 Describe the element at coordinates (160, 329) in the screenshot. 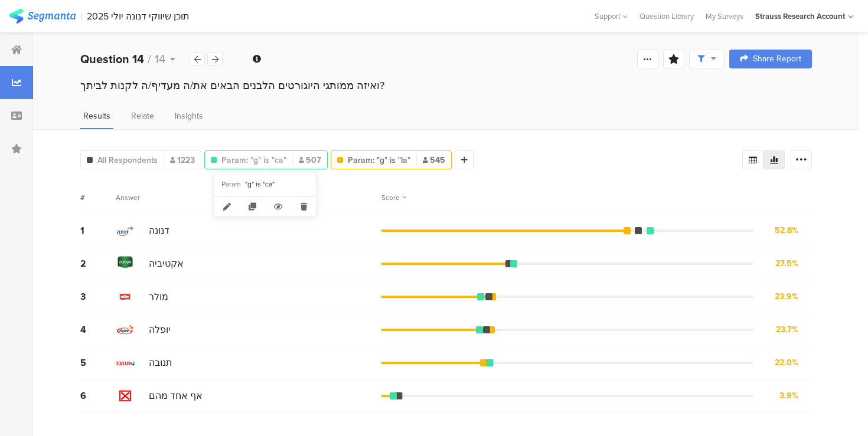

I see `span: יופלה` at that location.